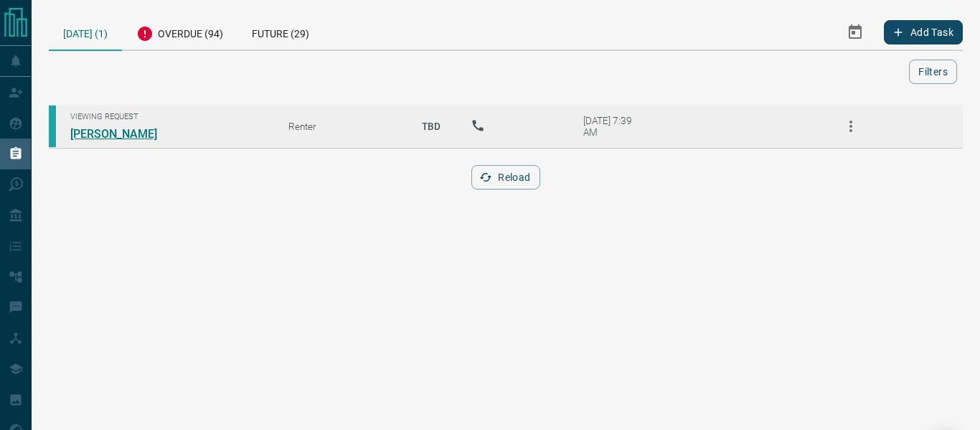  What do you see at coordinates (340, 126) in the screenshot?
I see `div: Renter` at bounding box center [340, 126].